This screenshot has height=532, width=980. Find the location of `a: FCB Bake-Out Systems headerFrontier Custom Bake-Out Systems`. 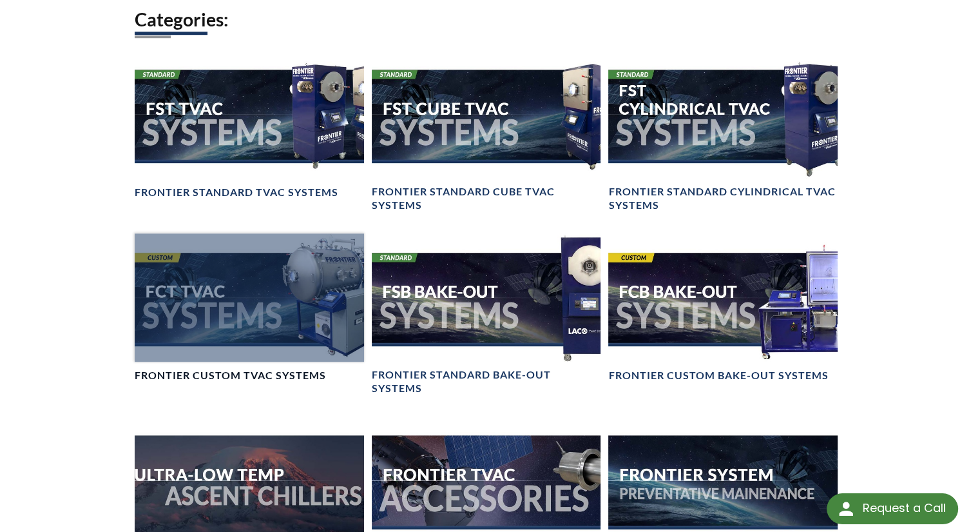

a: FCB Bake-Out Systems headerFrontier Custom Bake-Out Systems is located at coordinates (723, 308).